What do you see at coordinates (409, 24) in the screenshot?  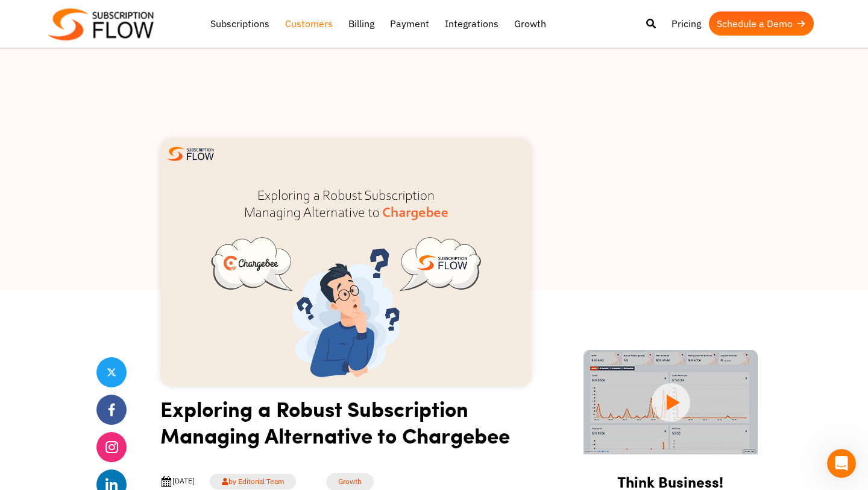 I see `a: Payment` at bounding box center [409, 24].